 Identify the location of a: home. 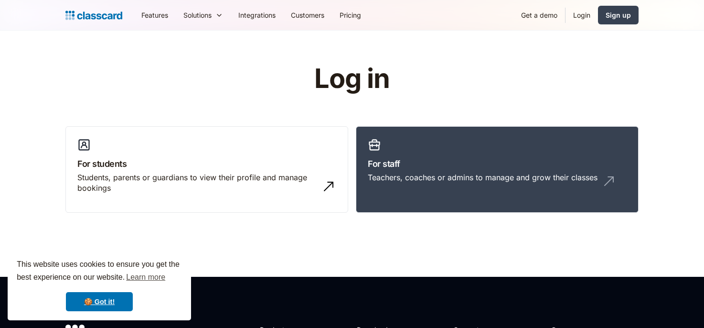
(94, 15).